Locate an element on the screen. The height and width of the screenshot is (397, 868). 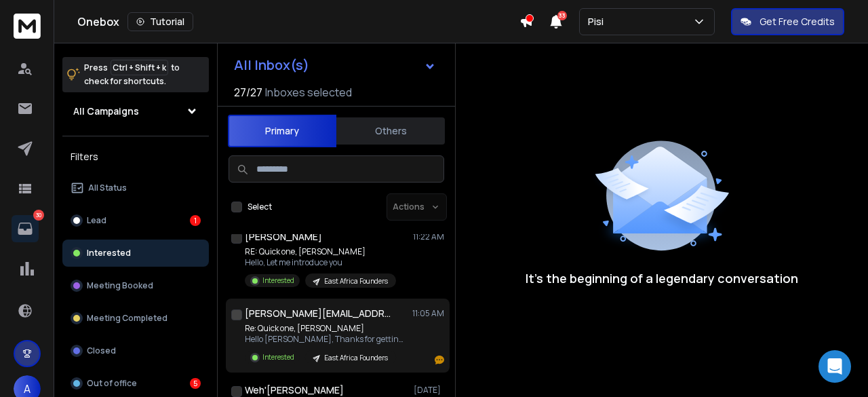
button: Interested is located at coordinates (136, 253).